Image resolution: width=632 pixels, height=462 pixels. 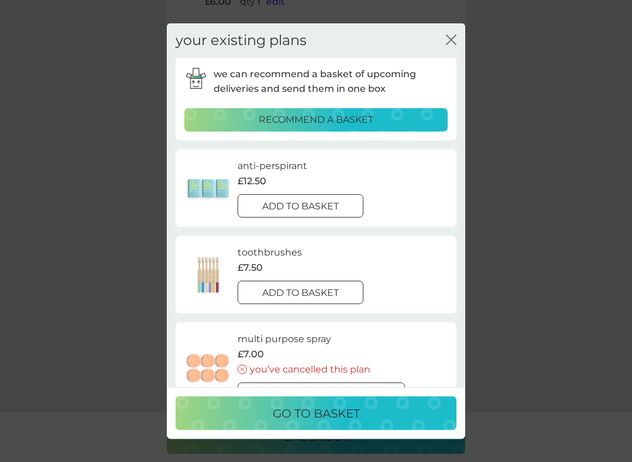 What do you see at coordinates (241, 40) in the screenshot?
I see `h2: your existing plans` at bounding box center [241, 40].